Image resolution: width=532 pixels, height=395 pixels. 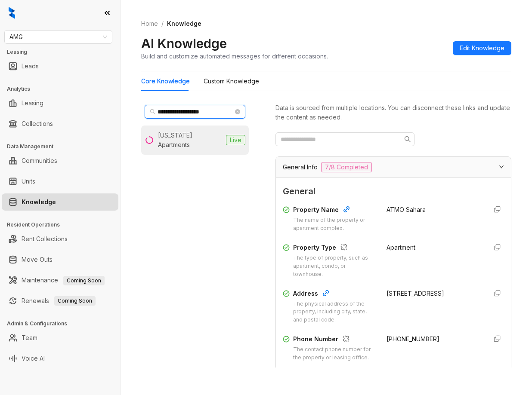 What do you see at coordinates (235, 140) in the screenshot?
I see `span: Live` at bounding box center [235, 140].